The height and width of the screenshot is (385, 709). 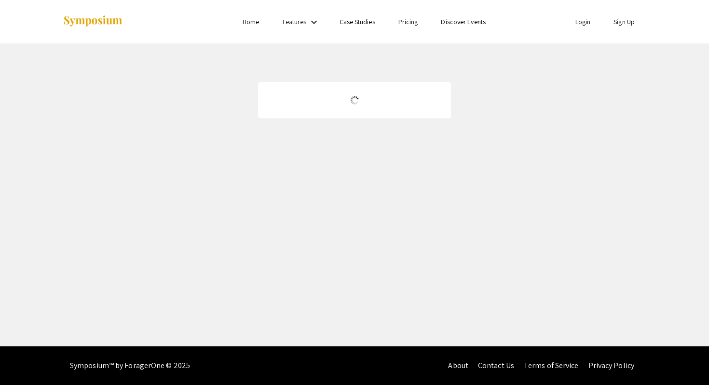 I want to click on div: Symposium™ by ForagerOne © 2025, so click(x=130, y=365).